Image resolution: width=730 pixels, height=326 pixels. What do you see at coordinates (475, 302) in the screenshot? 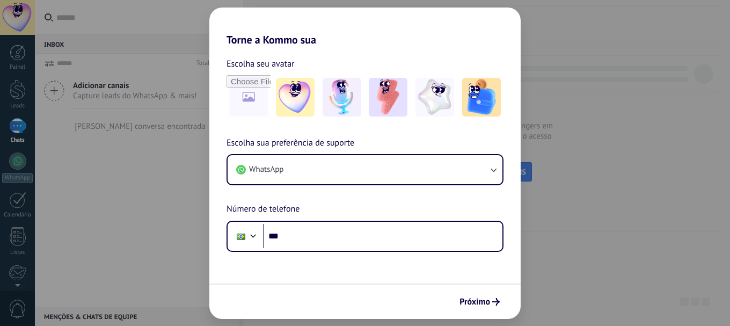
I see `span: Próximo` at bounding box center [475, 302].